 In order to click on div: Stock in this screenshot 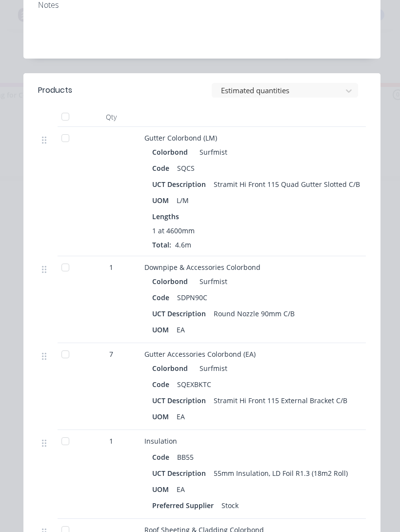, I will do `click(230, 505)`.